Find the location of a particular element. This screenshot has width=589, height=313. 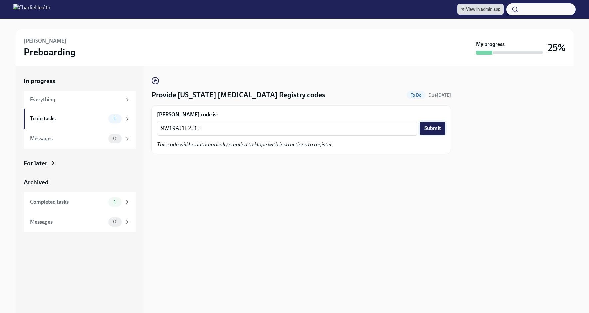

div: Archived is located at coordinates (80, 182).